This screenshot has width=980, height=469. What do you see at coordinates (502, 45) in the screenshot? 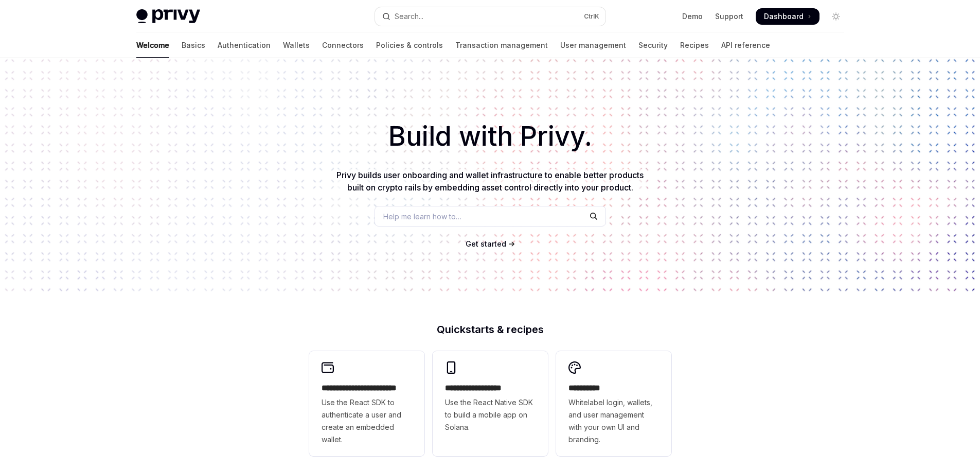
I see `a: Transaction management` at bounding box center [502, 45].